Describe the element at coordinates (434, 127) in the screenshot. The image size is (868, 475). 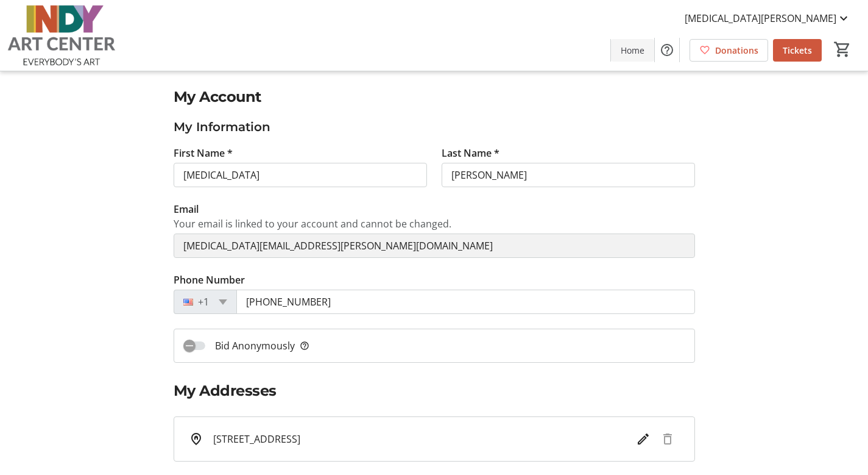
I see `h3: My Information` at that location.